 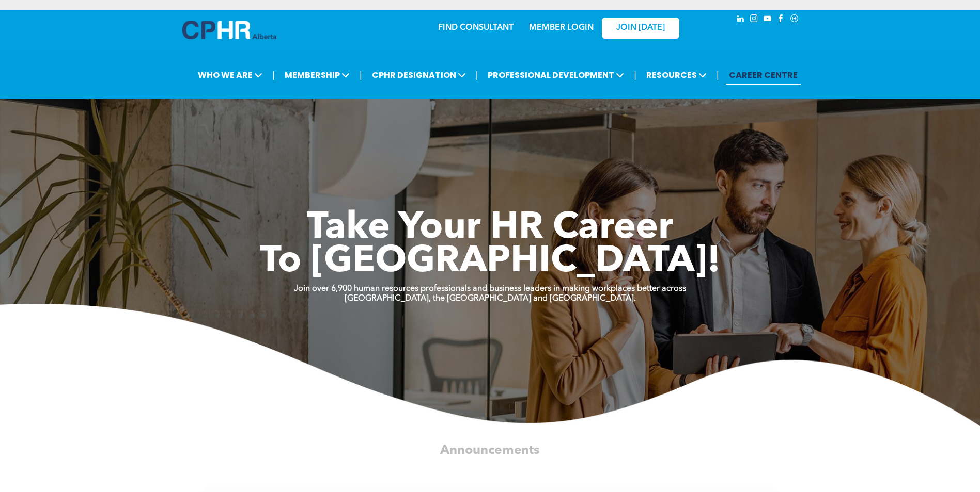 I want to click on a: linkedin, so click(x=741, y=20).